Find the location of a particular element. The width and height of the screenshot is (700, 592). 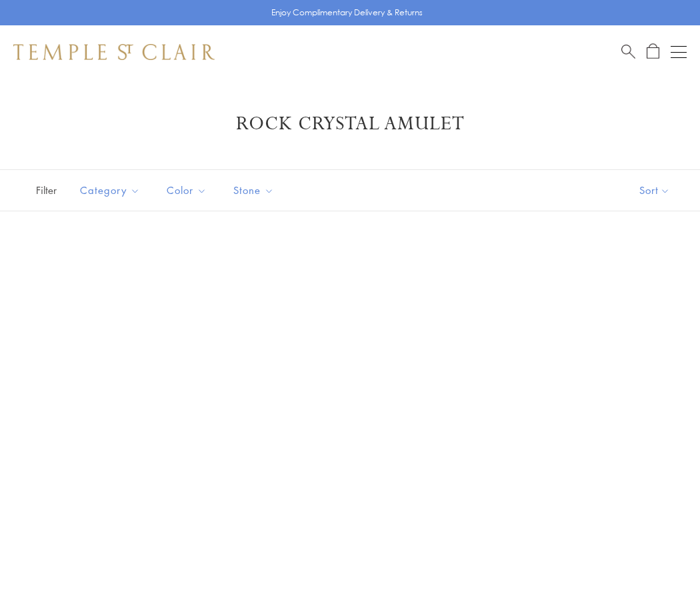

button: Stone is located at coordinates (253, 190).